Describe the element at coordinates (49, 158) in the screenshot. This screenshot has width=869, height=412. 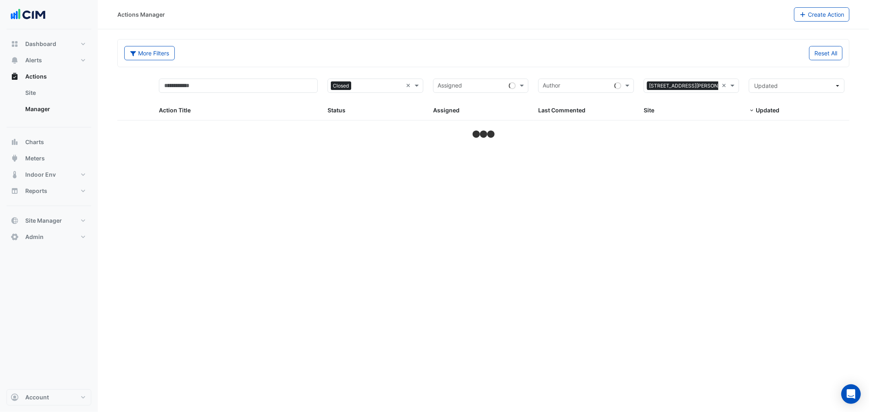
I see `button: Meters` at that location.